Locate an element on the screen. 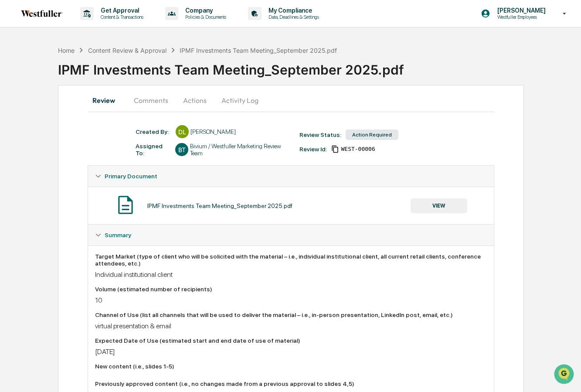 This screenshot has width=581, height=392. div: Home is located at coordinates (67, 50).